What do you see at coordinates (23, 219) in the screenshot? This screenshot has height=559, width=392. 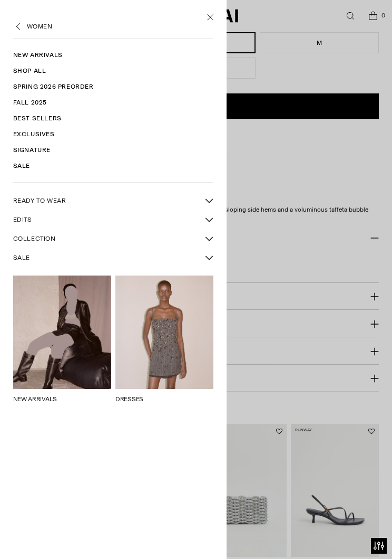 I see `span: EDITS` at bounding box center [23, 219].